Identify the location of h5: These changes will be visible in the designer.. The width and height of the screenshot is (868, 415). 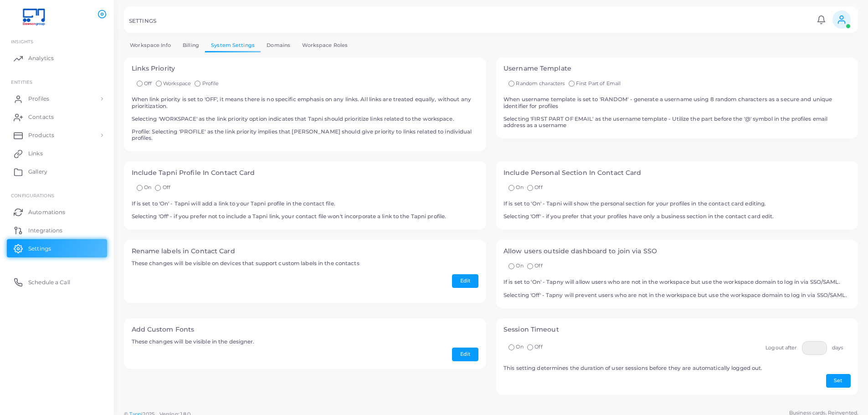
(305, 342).